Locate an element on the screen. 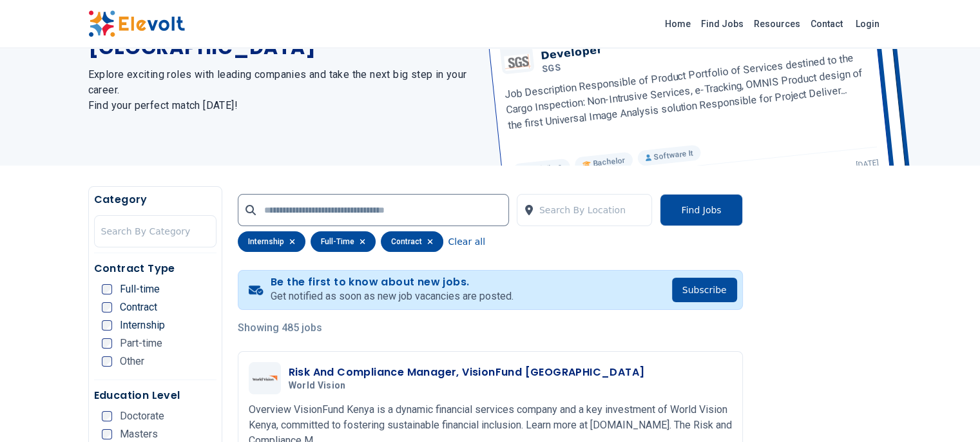 The image size is (980, 442). h4: Be the first to know about new jobs. is located at coordinates (392, 282).